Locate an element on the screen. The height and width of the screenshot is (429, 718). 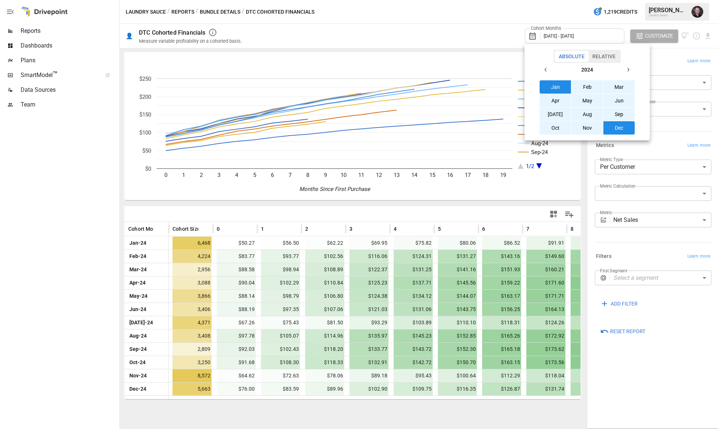
button: Apr is located at coordinates (555, 101).